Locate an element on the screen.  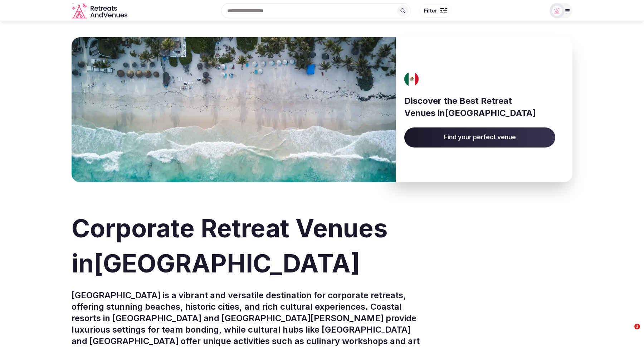
img: Mexico's flag is located at coordinates (412, 79).